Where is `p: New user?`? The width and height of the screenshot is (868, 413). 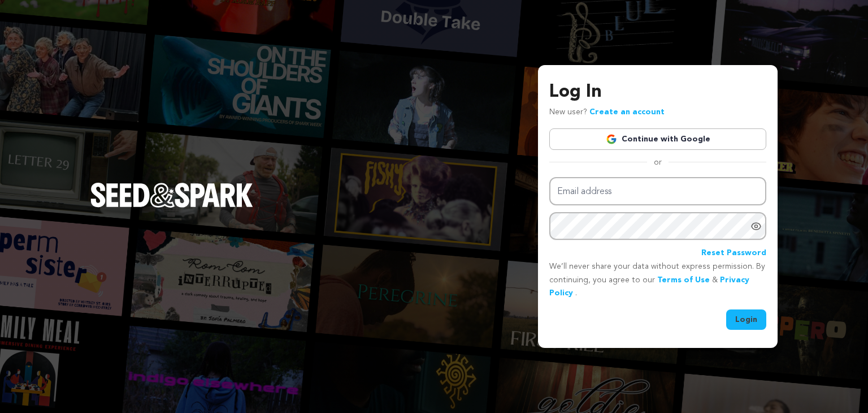
p: New user? is located at coordinates (607, 112).